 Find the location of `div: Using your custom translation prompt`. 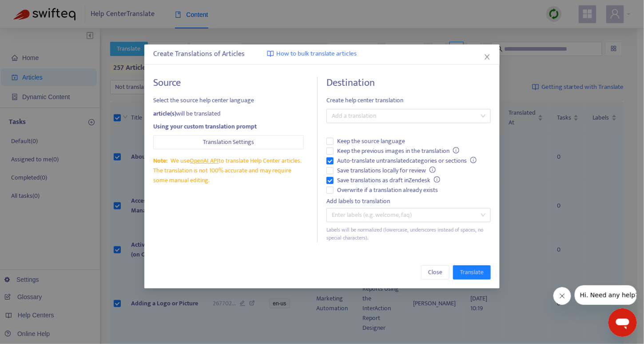

div: Using your custom translation prompt is located at coordinates (228, 126).